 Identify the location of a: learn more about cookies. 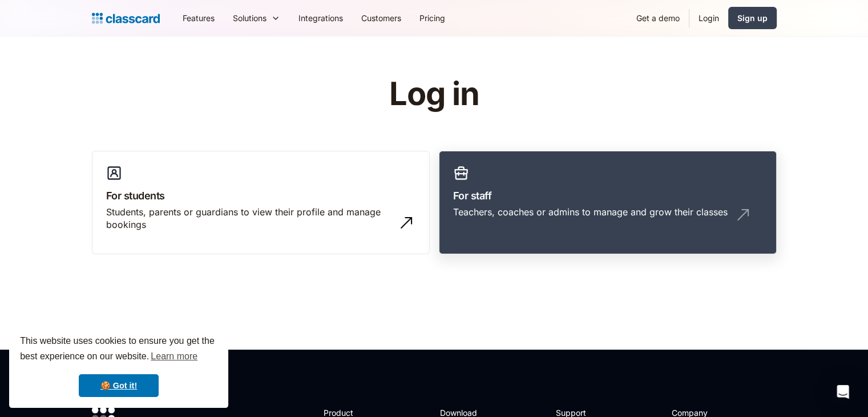
(174, 357).